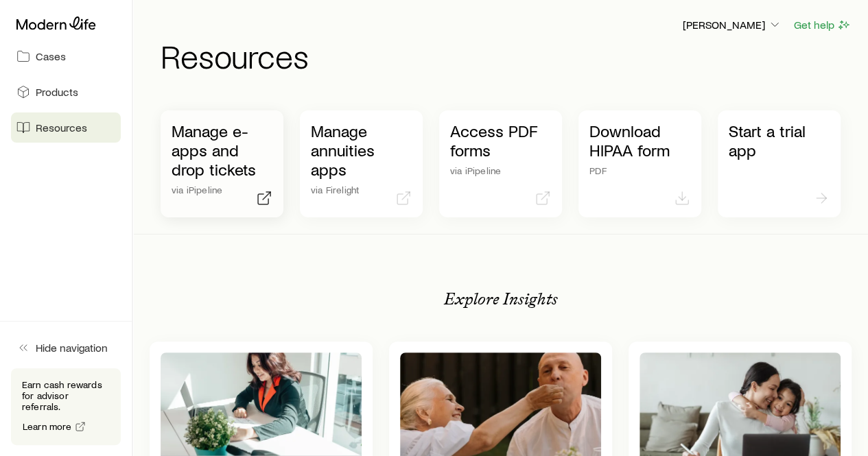 The image size is (868, 456). Describe the element at coordinates (822, 25) in the screenshot. I see `button: Get help` at that location.